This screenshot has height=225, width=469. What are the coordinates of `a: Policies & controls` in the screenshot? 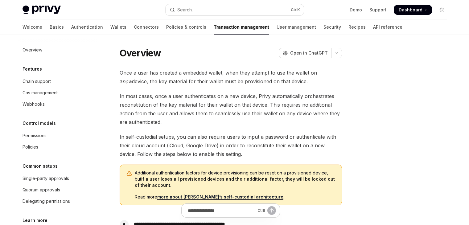 It's located at (186, 27).